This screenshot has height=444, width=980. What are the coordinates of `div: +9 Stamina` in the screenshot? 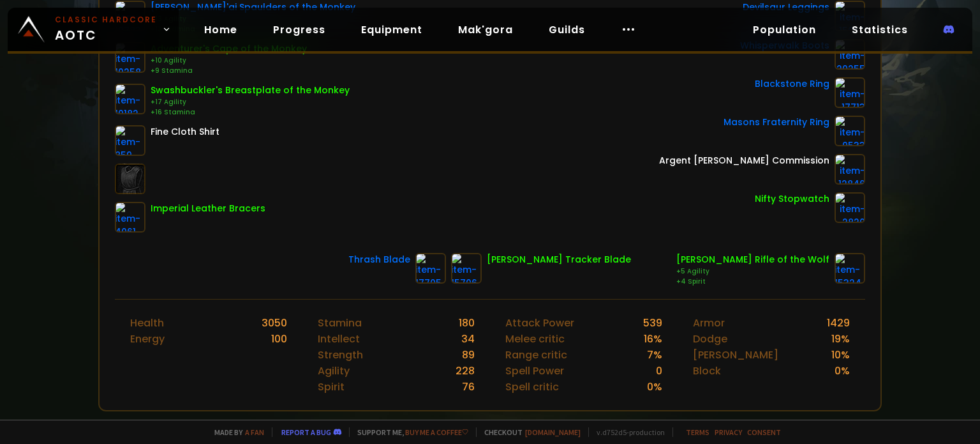 It's located at (228, 71).